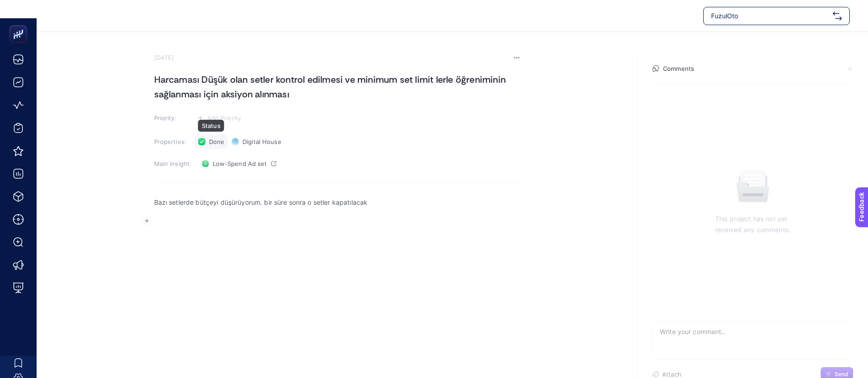 This screenshot has height=378, width=868. Describe the element at coordinates (678, 69) in the screenshot. I see `h4: Comments` at that location.